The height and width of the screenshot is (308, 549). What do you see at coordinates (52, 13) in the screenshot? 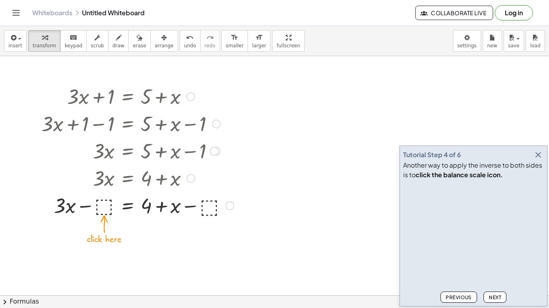
I see `a: Whiteboards` at bounding box center [52, 13].